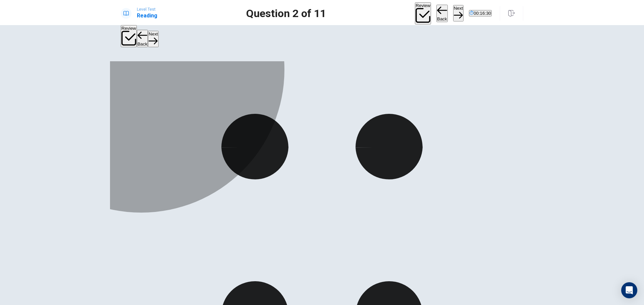 The width and height of the screenshot is (644, 305). What do you see at coordinates (480, 13) in the screenshot?
I see `button: 00:16:30` at bounding box center [480, 13].